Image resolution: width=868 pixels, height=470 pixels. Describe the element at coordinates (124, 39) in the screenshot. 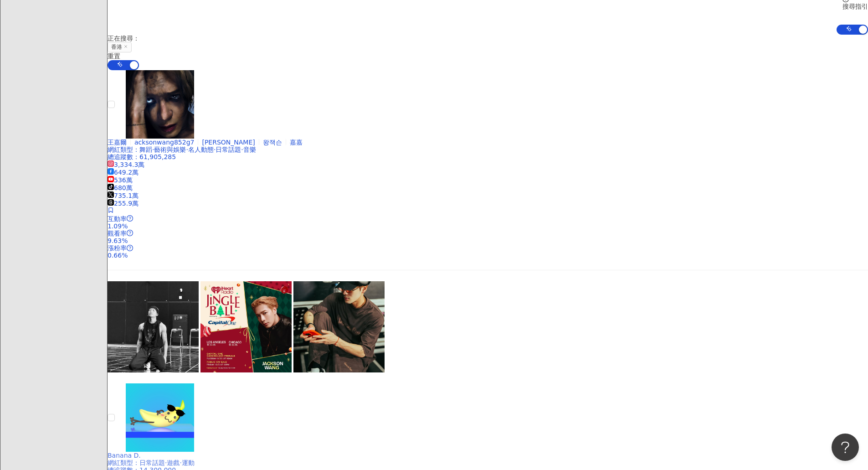

I see `span: 正在搜尋 ：` at that location.